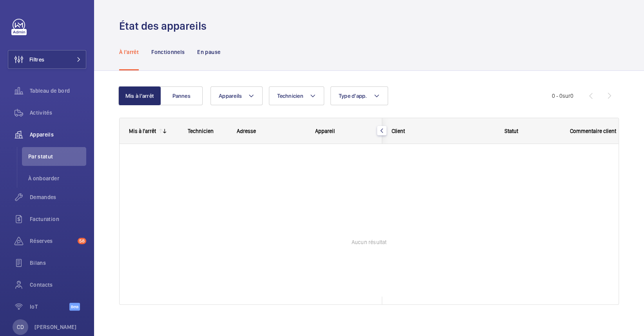  What do you see at coordinates (58, 113) in the screenshot?
I see `span: Activités` at bounding box center [58, 113].